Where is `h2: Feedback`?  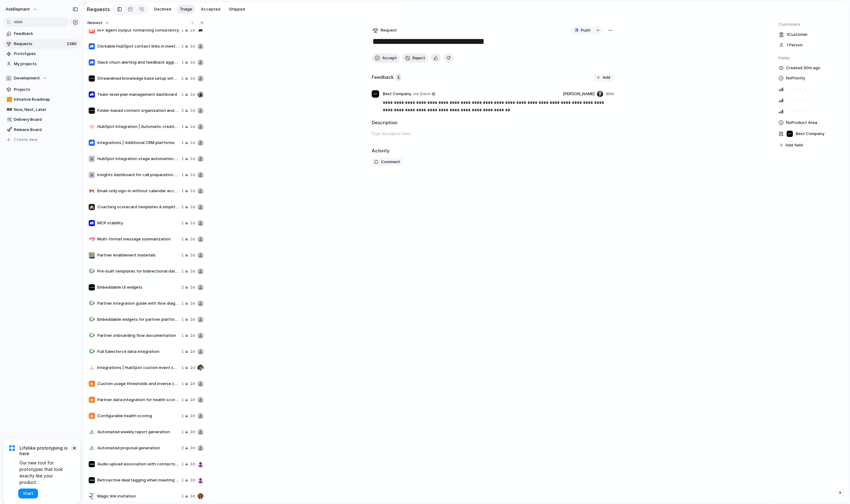
h2: Feedback is located at coordinates (382, 77).